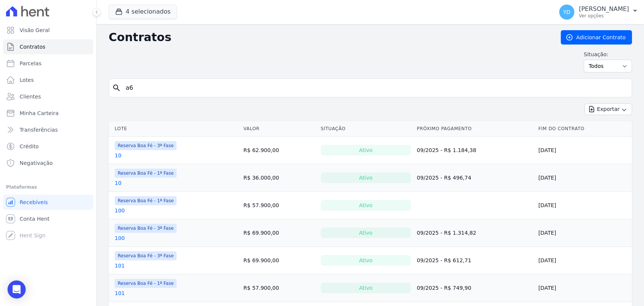  I want to click on td: R$ 36.000,00, so click(279, 178).